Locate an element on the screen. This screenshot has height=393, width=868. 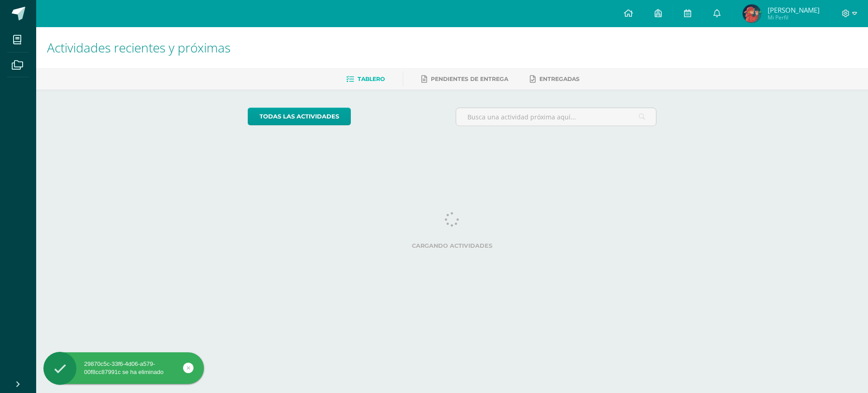
span: Entregadas is located at coordinates (559, 79).